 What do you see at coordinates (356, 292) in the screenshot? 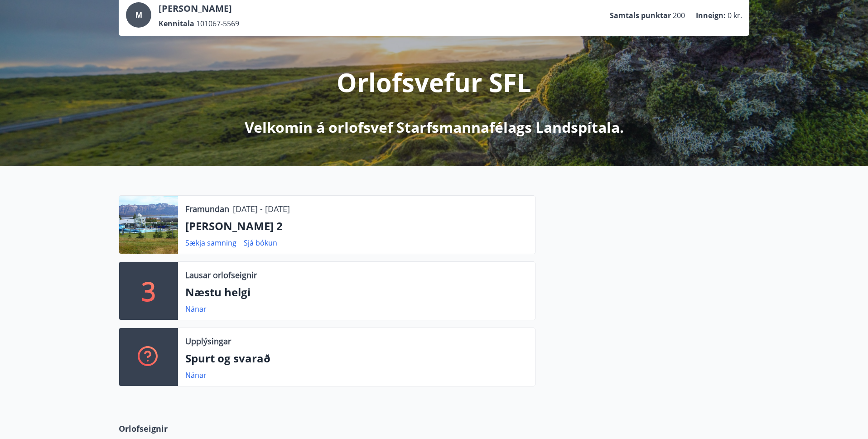
I see `p: Næstu helgi` at bounding box center [356, 292].